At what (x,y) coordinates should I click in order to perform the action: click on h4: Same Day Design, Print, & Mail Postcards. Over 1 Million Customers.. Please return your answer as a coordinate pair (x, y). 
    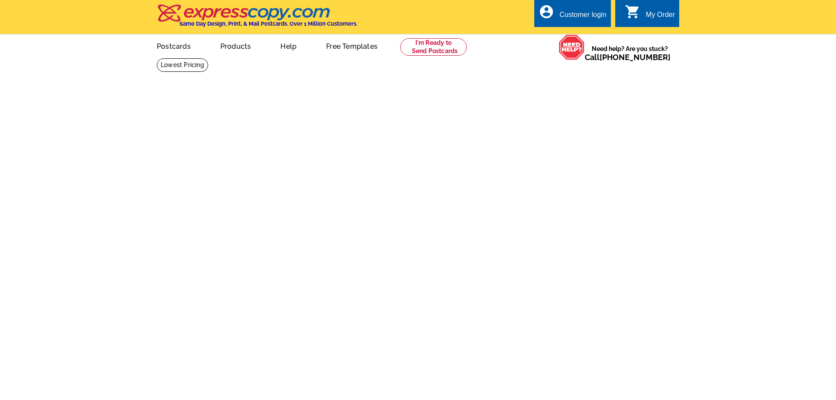
    Looking at the image, I should click on (268, 24).